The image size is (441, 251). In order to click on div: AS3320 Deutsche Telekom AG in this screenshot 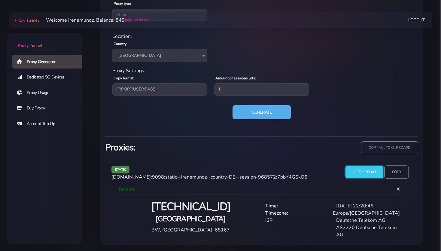, I will do `click(368, 231)`.